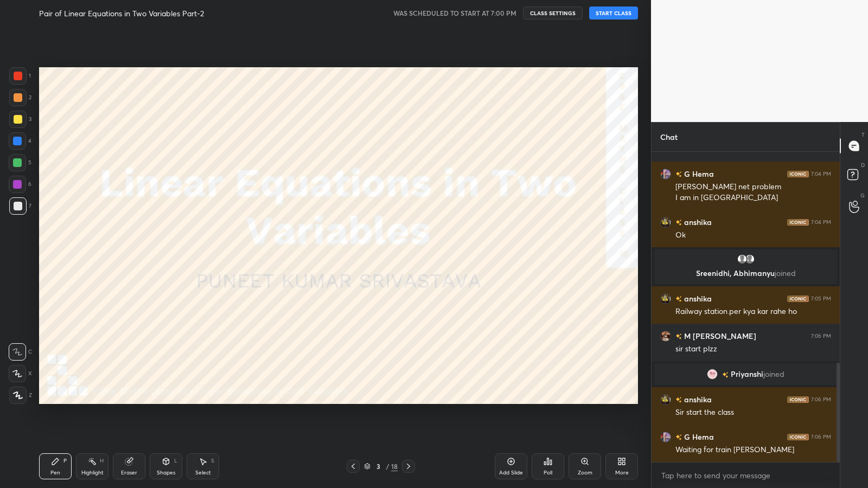 Image resolution: width=868 pixels, height=488 pixels. I want to click on div: Shapes, so click(166, 473).